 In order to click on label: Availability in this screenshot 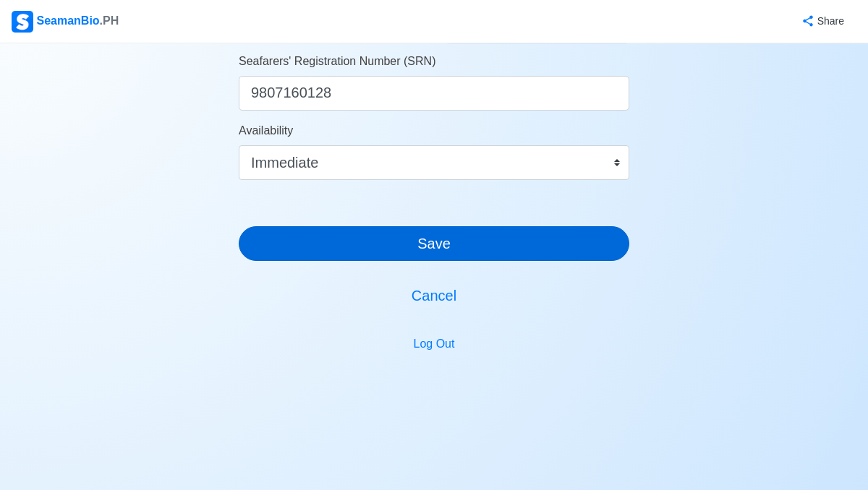, I will do `click(265, 131)`.